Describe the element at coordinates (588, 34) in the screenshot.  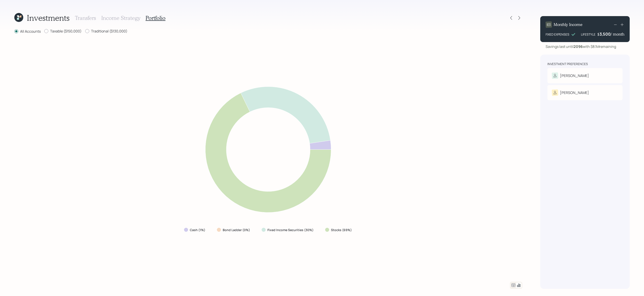
I see `div: LIFESTYLE` at that location.